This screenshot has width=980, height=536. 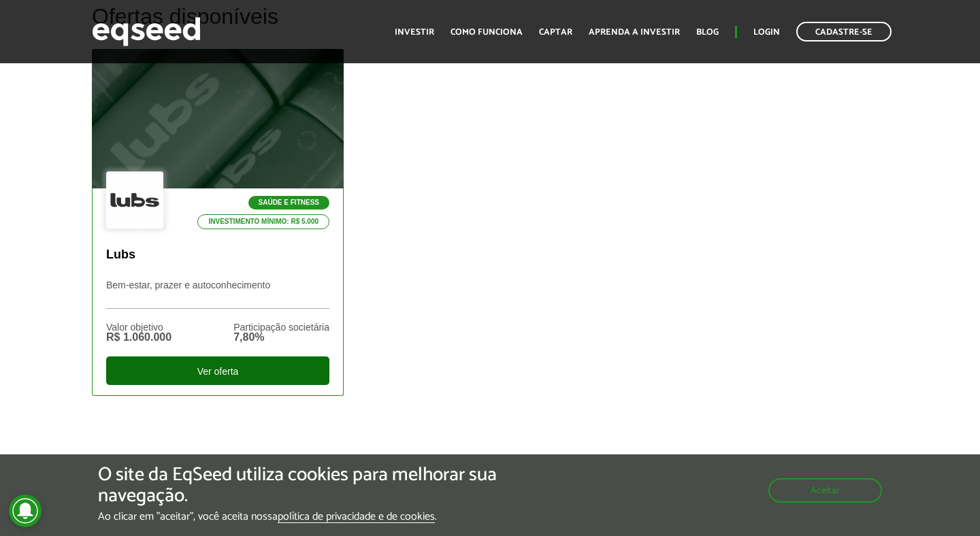 I want to click on p: Lubs, so click(x=218, y=255).